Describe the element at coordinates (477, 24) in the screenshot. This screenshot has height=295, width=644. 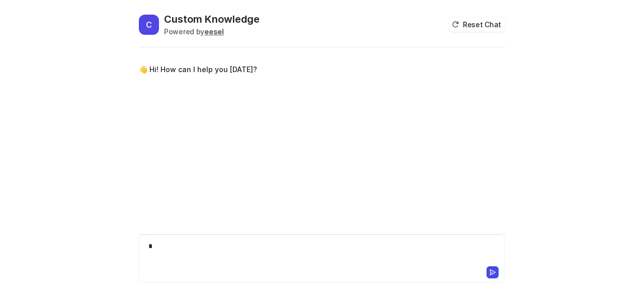
I see `button: Reset Chat` at that location.